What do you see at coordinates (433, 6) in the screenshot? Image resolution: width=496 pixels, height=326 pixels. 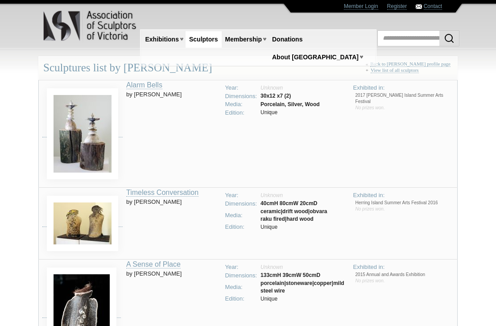 I see `a: Contact` at bounding box center [433, 6].